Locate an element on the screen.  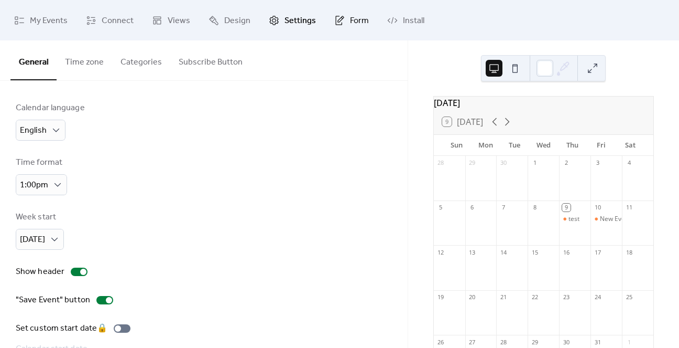
div: 4 is located at coordinates (629, 163).